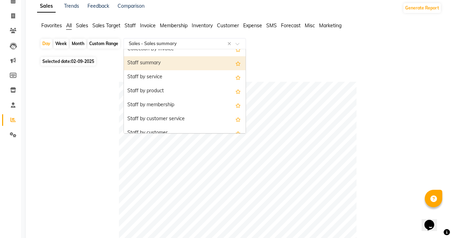 The image size is (451, 238). What do you see at coordinates (173, 26) in the screenshot?
I see `span: Membership` at bounding box center [173, 26].